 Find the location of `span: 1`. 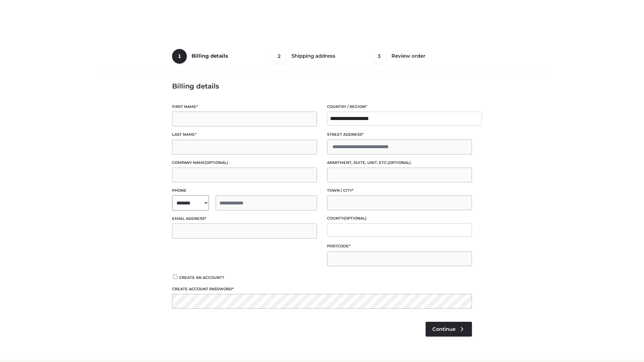

span: 1 is located at coordinates (180, 56).